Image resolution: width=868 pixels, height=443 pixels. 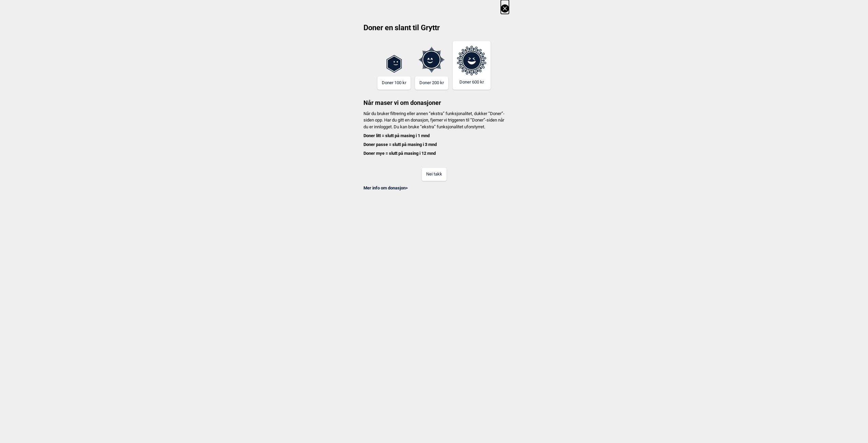 What do you see at coordinates (432, 82) in the screenshot?
I see `button: Doner 200 kr` at bounding box center [432, 82].